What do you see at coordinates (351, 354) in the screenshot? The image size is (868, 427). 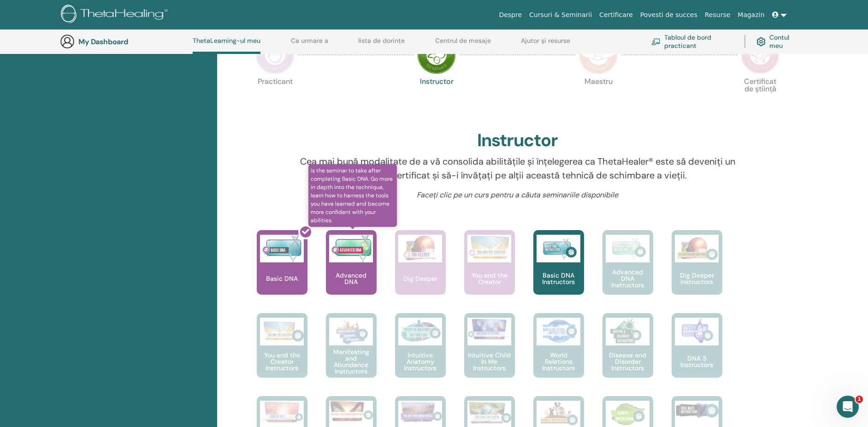 I see `a: Manifesting and Abundance Instructors Manifesting and Abundance Instructors` at bounding box center [351, 354].